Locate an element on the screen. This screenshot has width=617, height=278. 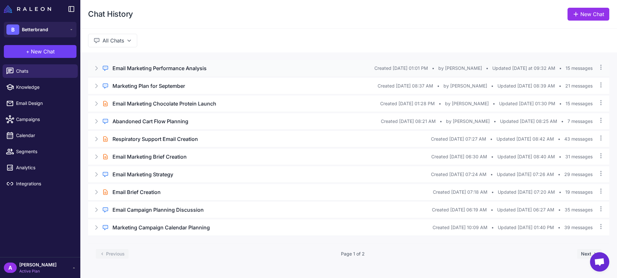
span: Chats is located at coordinates (44, 71).